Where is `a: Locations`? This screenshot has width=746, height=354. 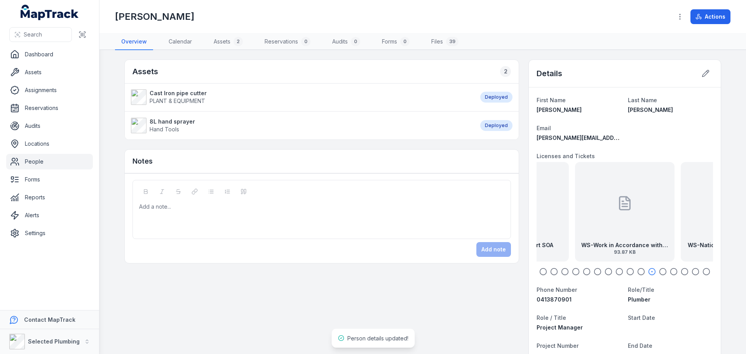 a: Locations is located at coordinates (49, 144).